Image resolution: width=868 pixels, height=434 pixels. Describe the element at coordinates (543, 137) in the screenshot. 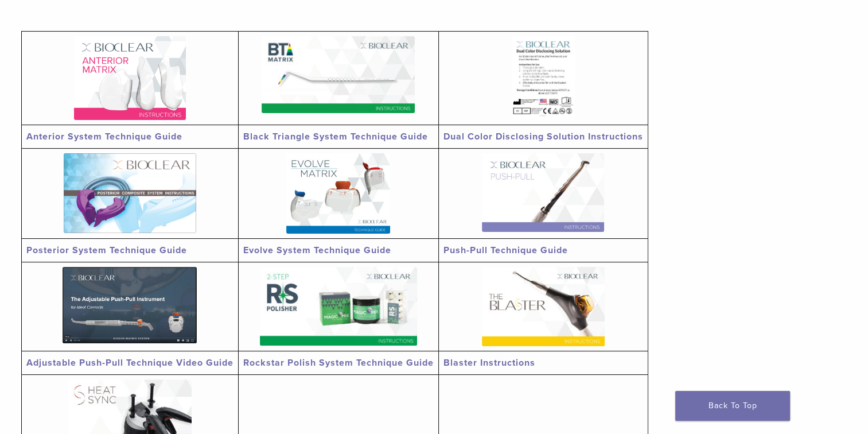

I see `a: Dual Color Disclosing Solution Instructions` at that location.